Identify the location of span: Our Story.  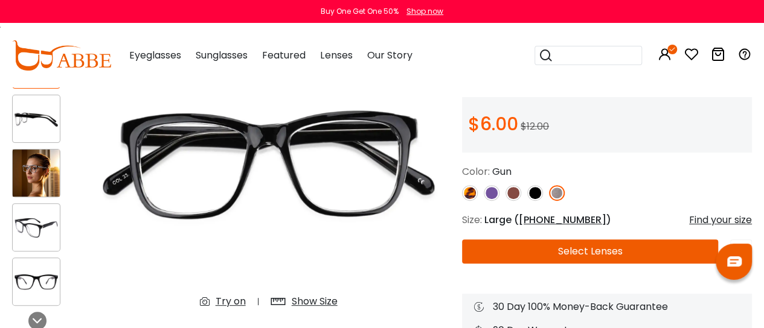
(389, 55).